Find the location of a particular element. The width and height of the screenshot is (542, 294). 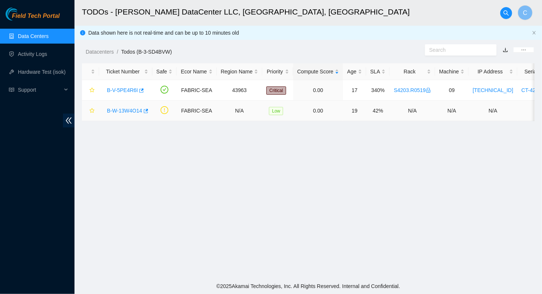

a: Todos (B-3-SD4BVW) is located at coordinates (146, 52).